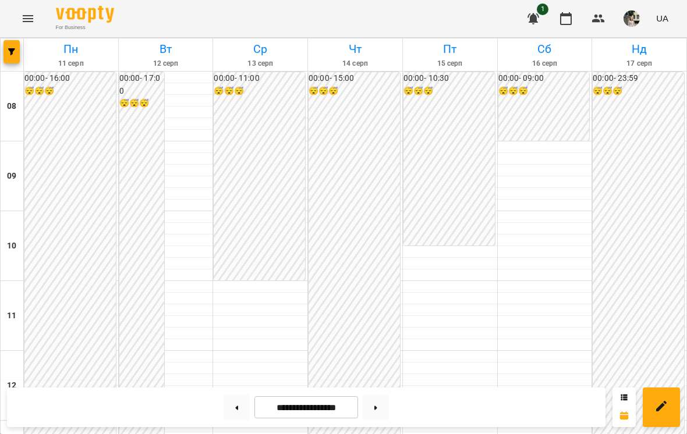 The height and width of the screenshot is (434, 687). What do you see at coordinates (542, 9) in the screenshot?
I see `span: 1` at bounding box center [542, 9].